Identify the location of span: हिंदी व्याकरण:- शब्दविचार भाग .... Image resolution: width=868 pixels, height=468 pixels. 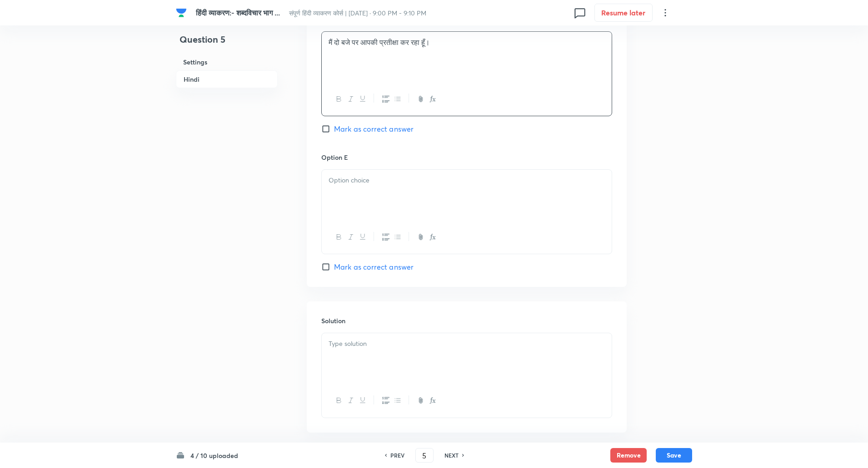
(238, 12).